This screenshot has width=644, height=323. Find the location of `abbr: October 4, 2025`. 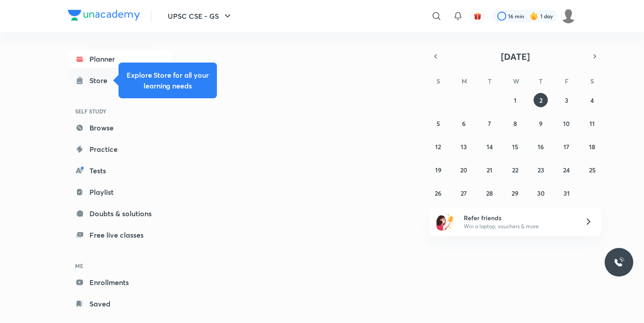

abbr: October 4, 2025 is located at coordinates (592, 100).